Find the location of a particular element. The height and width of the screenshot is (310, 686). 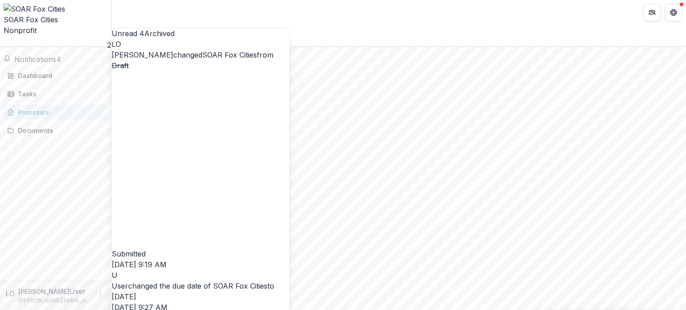

div: Documents is located at coordinates (59, 130).